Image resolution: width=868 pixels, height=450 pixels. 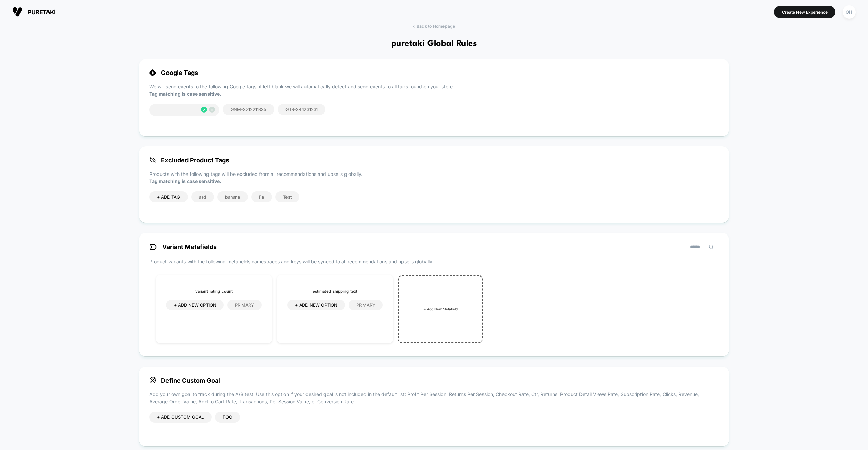 What do you see at coordinates (180, 417) in the screenshot?
I see `div: + ADD CUSTOM GOAL` at bounding box center [180, 417].